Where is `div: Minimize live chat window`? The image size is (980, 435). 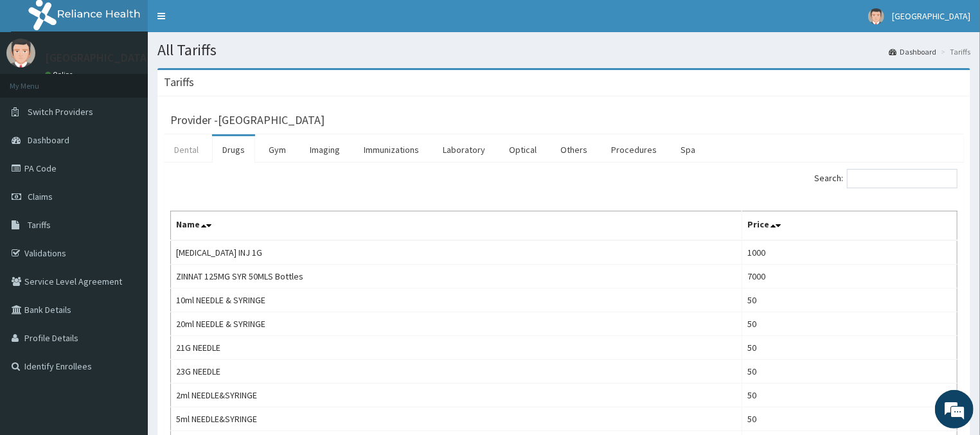 div: Minimize live chat window is located at coordinates (226, 22).